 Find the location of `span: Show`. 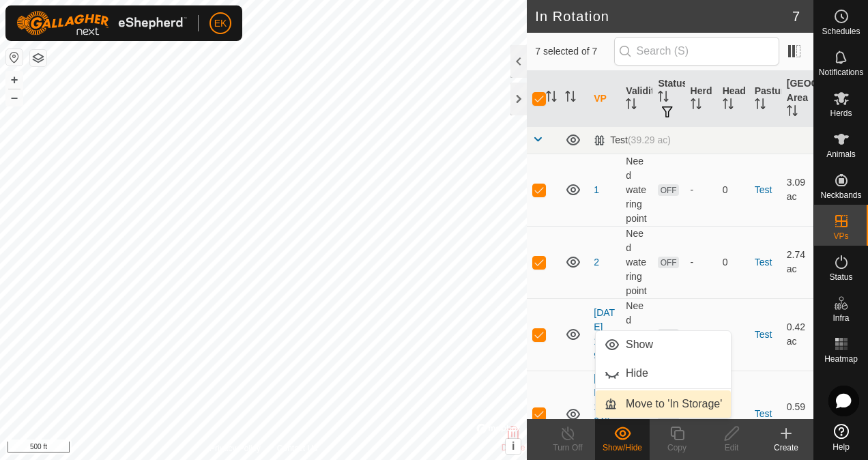

span: Show is located at coordinates (640, 344).